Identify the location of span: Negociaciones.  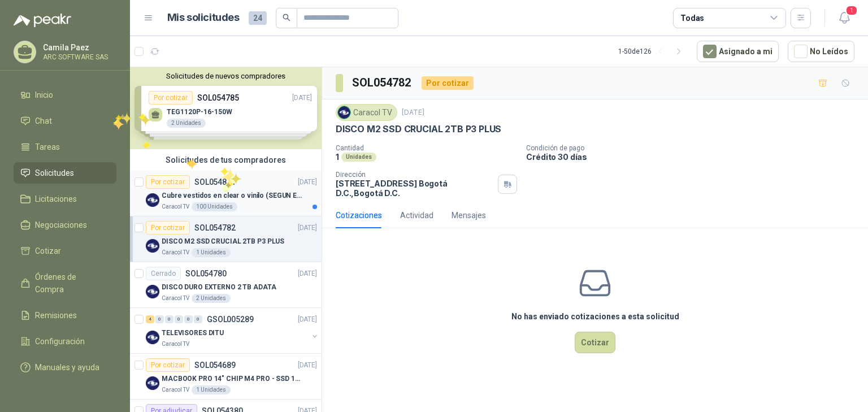
(61, 225).